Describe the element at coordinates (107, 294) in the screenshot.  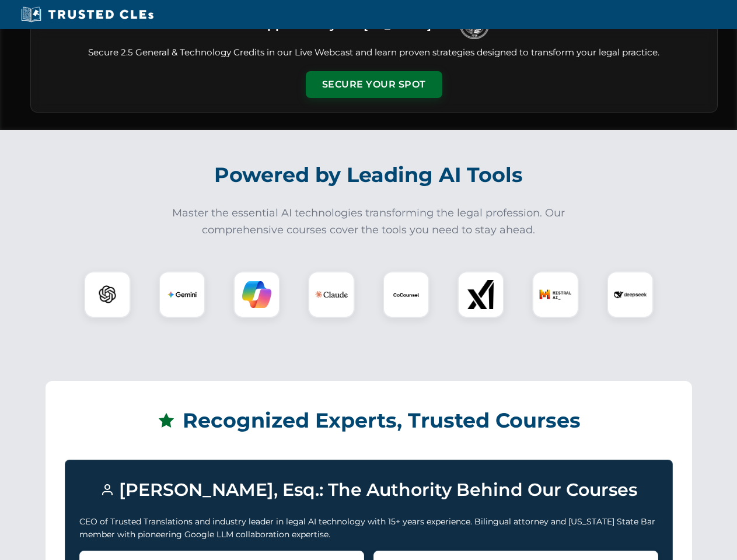
I see `div: ChatGPT` at that location.